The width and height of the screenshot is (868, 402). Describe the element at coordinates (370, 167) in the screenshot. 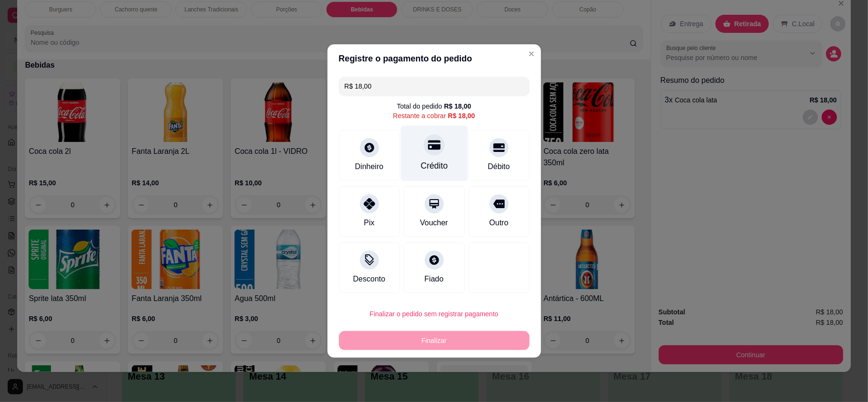

I see `div: Dinheiro` at that location.